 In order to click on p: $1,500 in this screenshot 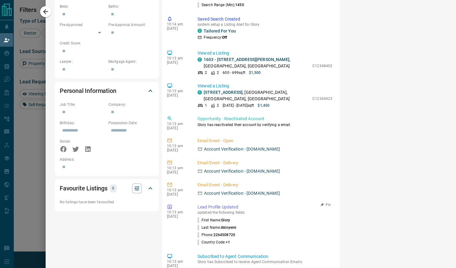, I will do `click(255, 73)`.